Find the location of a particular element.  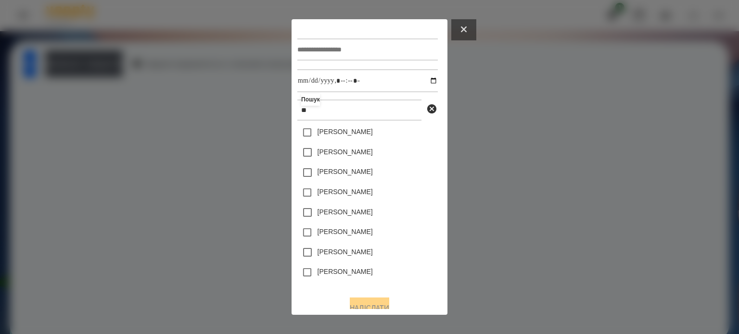

button: Надіслати is located at coordinates (370, 308).